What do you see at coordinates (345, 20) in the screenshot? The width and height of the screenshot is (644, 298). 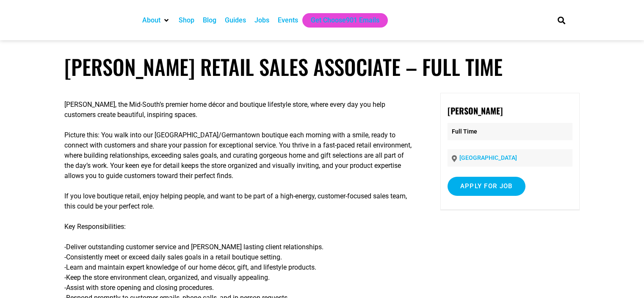 I see `a: Get Choose901 Emails` at bounding box center [345, 20].